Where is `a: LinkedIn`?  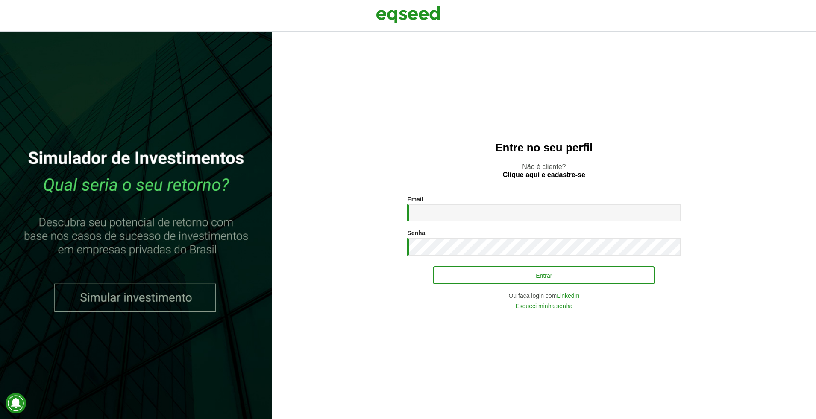
a: LinkedIn is located at coordinates (568, 296).